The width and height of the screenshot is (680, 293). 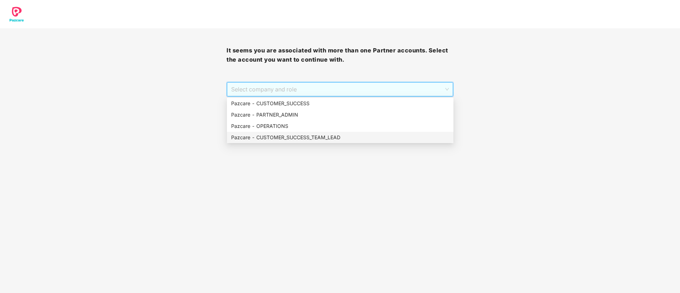 I want to click on span: Select company and role, so click(x=340, y=89).